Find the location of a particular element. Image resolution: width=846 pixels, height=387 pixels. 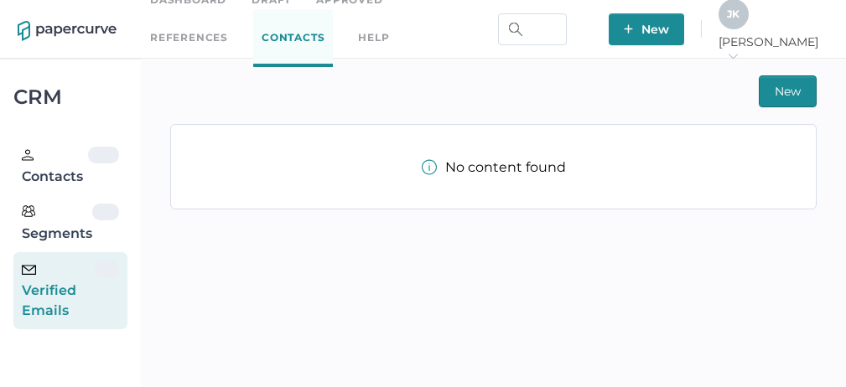

div: CRM is located at coordinates (70, 97).